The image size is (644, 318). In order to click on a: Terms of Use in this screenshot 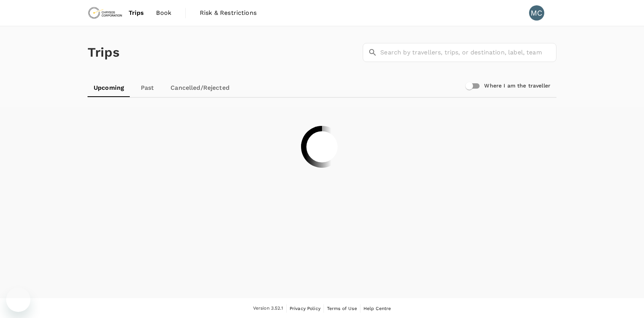, I will do `click(342, 308)`.